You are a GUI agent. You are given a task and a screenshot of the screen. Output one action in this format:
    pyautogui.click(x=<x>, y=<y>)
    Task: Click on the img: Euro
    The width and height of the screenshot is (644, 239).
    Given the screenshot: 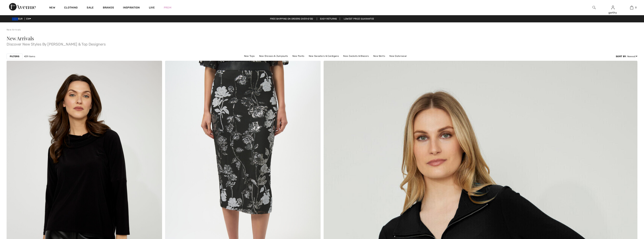 What is the action you would take?
    pyautogui.click(x=15, y=19)
    